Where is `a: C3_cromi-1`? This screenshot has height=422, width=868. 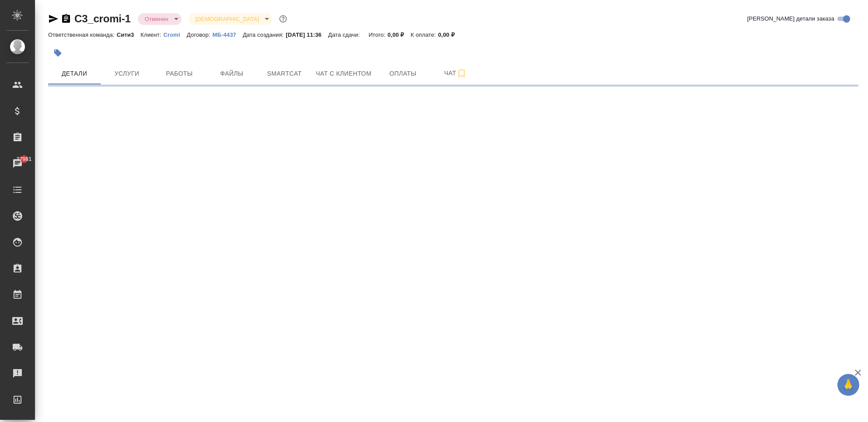 a: C3_cromi-1 is located at coordinates (102, 18).